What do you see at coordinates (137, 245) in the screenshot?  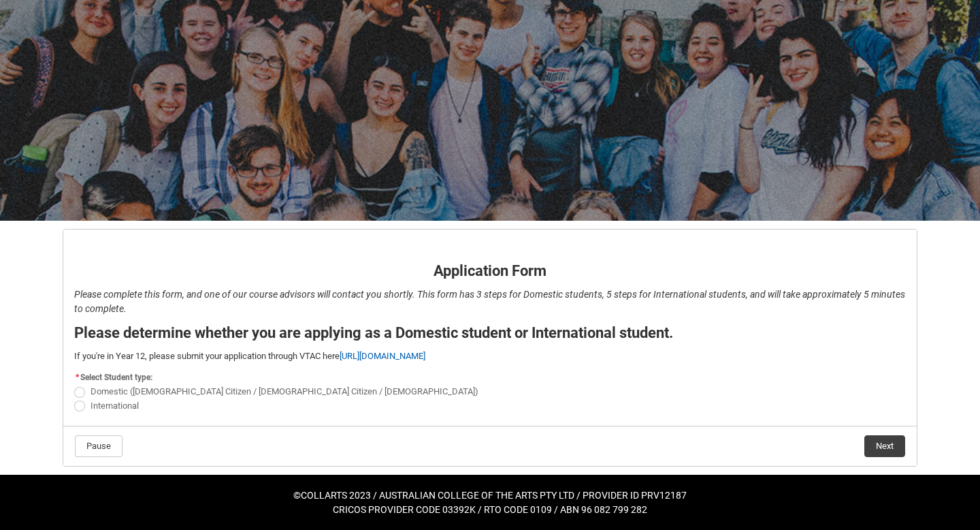 I see `strong: Application Form - Page 1` at bounding box center [137, 245].